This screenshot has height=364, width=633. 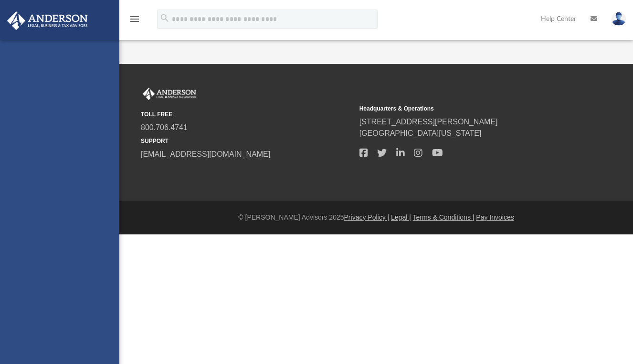 I want to click on small: TOLL FREE, so click(x=247, y=114).